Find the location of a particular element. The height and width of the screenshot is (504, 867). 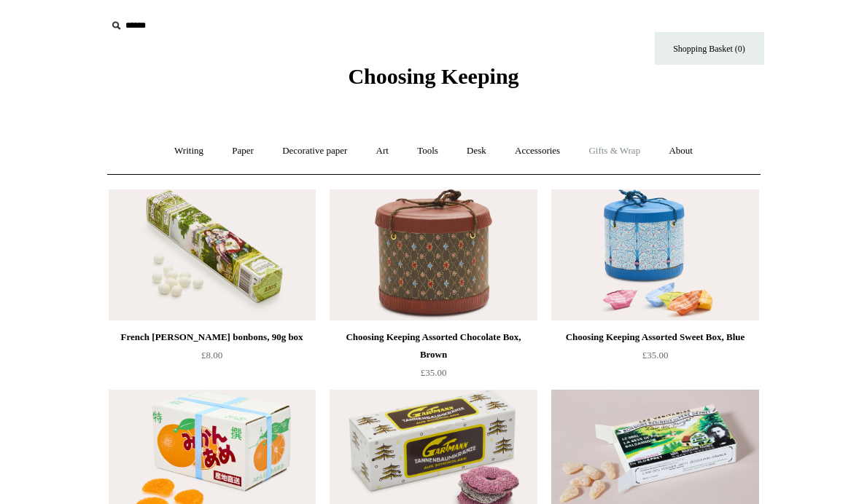

a: Gifts & Wrap is located at coordinates (614, 150).